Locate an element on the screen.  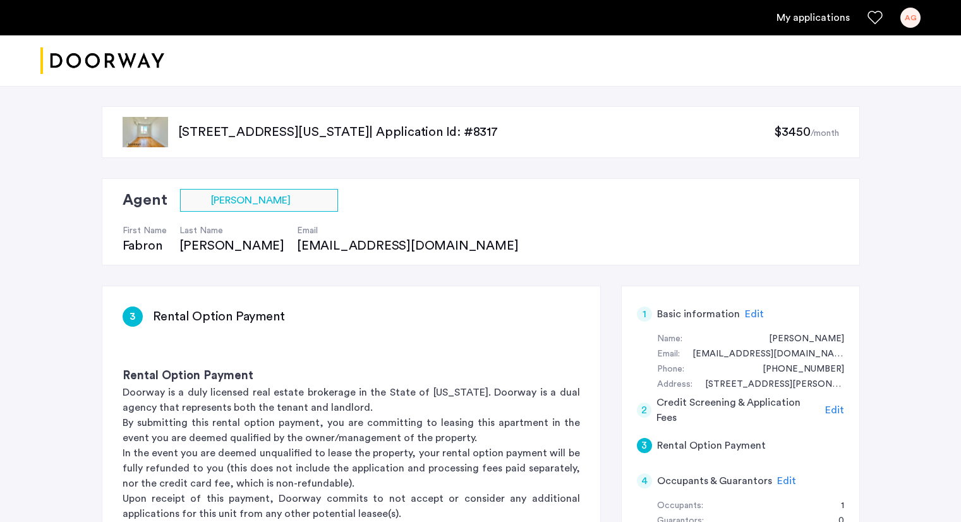
sub: /month is located at coordinates (825, 133).